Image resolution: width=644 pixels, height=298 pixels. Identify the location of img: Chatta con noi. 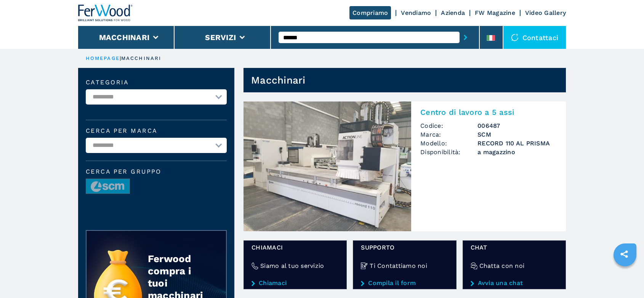
(474, 266).